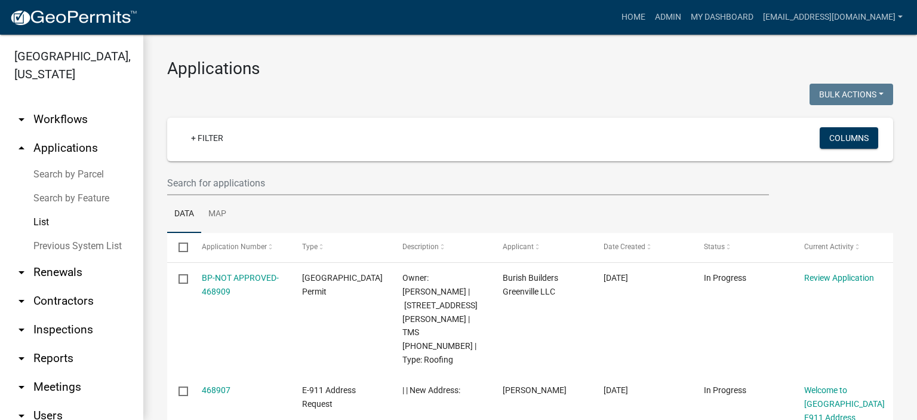 The image size is (917, 420). I want to click on span: Application Number, so click(234, 247).